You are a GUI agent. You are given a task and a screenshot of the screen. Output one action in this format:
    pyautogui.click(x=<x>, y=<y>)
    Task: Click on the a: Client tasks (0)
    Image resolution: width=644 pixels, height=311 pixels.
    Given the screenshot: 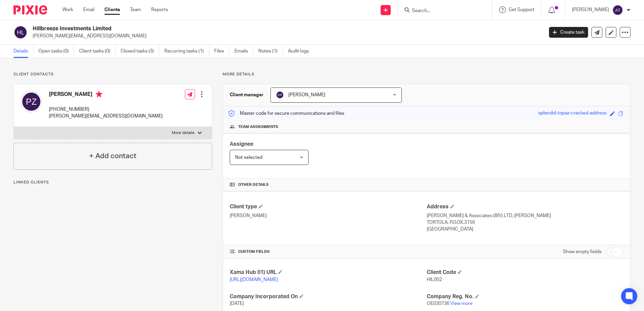 What is the action you would take?
    pyautogui.click(x=97, y=51)
    